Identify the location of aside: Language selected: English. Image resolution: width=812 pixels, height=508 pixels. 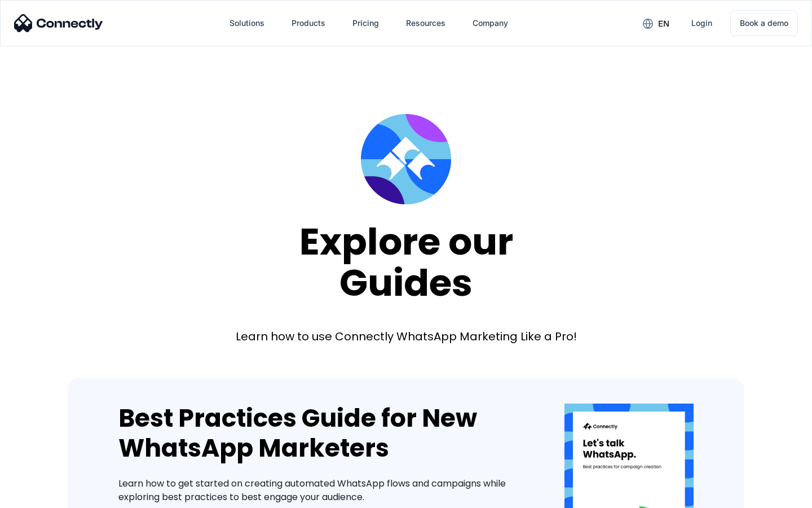
(40, 496).